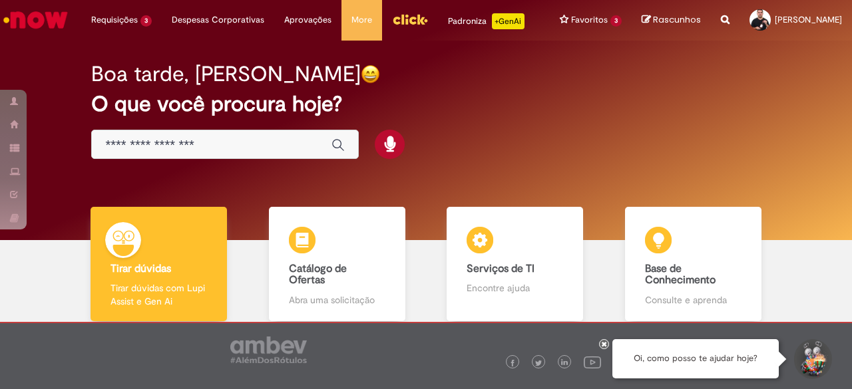 The height and width of the screenshot is (389, 852). What do you see at coordinates (158, 295) in the screenshot?
I see `p: Tirar dúvidas com Lupi Assist e Gen Ai` at bounding box center [158, 295].